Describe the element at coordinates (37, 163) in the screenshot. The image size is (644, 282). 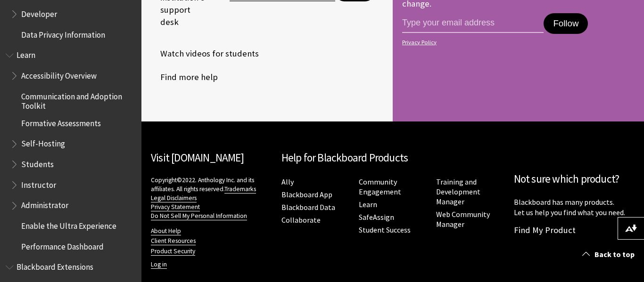
I see `span: Students` at that location.